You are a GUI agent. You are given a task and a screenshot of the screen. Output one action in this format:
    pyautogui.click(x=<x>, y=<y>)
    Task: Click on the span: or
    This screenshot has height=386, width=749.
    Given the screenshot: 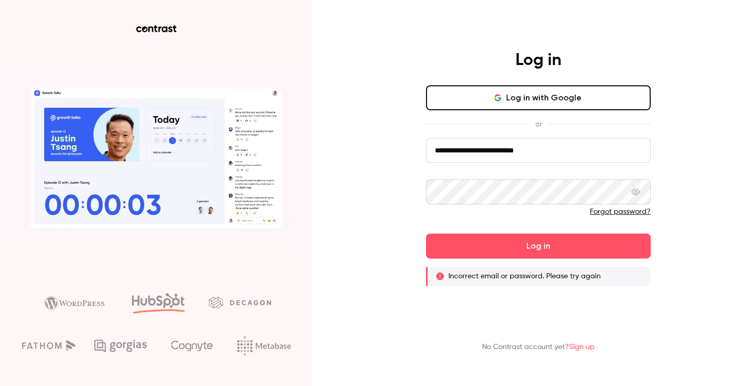 What is the action you would take?
    pyautogui.click(x=539, y=124)
    